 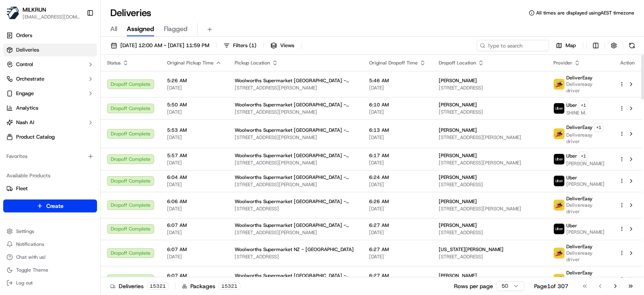 What do you see at coordinates (393, 63) in the screenshot?
I see `span: Original Dropoff Time` at bounding box center [393, 63].